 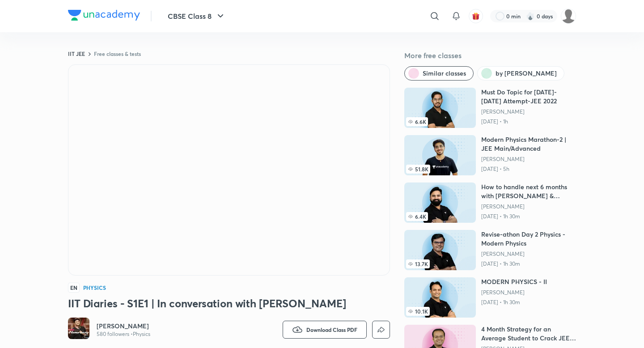 What do you see at coordinates (325, 330) in the screenshot?
I see `button: Download Class PDF` at bounding box center [325, 330].